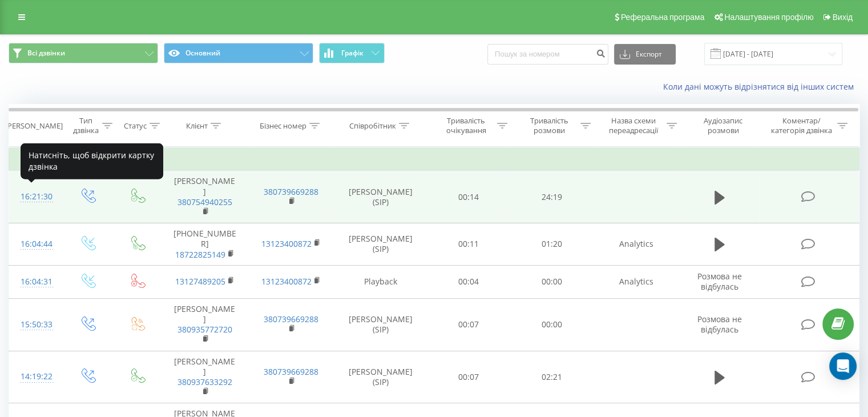 Image resolution: width=868 pixels, height=417 pixels. Describe the element at coordinates (552, 244) in the screenshot. I see `td: 01:20` at that location.